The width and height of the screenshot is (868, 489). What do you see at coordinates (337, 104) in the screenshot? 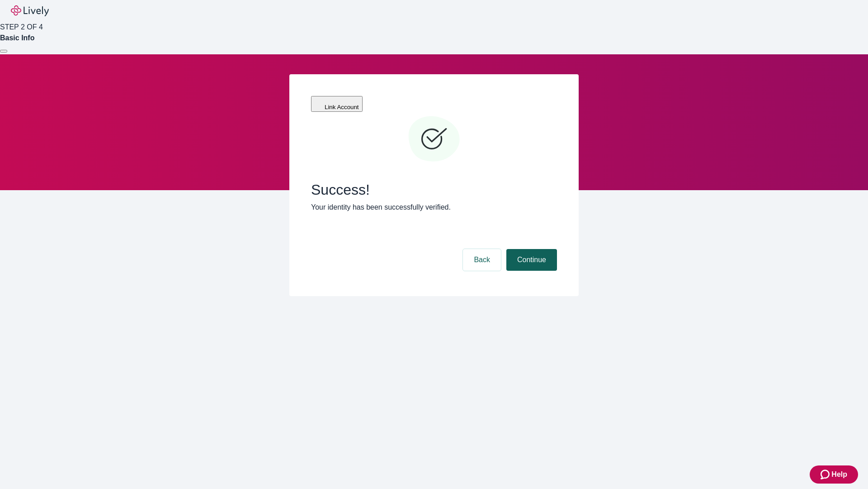
I see `button: Link Account` at bounding box center [337, 104].